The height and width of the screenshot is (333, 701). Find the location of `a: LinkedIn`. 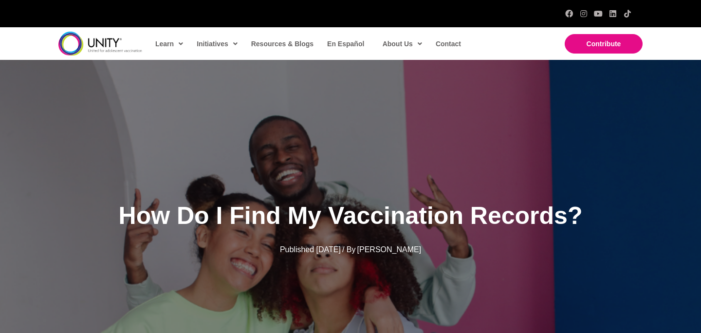

a: LinkedIn is located at coordinates (613, 14).